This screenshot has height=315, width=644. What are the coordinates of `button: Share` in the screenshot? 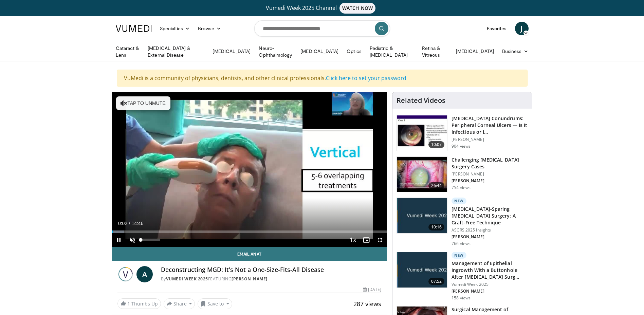 It's located at (179, 304).